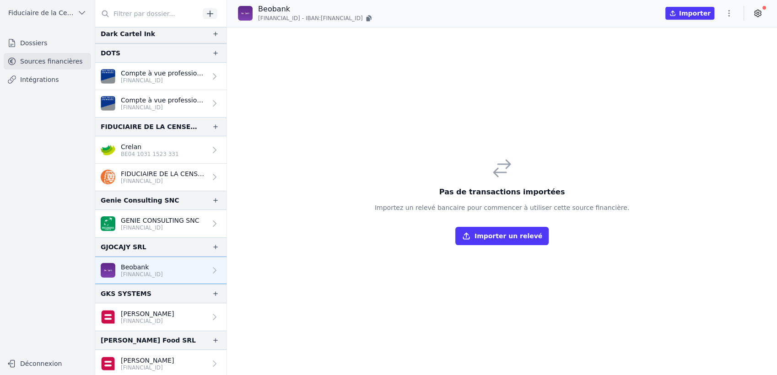 The height and width of the screenshot is (375, 777). I want to click on div: Dark Cartel Ink, so click(128, 34).